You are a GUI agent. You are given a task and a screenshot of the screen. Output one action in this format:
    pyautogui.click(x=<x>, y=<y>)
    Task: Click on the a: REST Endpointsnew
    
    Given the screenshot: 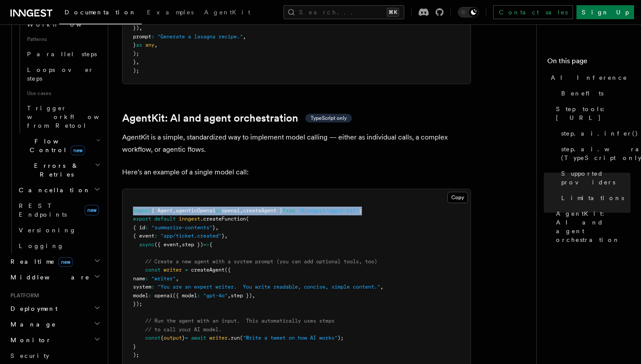 What is the action you would take?
    pyautogui.click(x=59, y=210)
    